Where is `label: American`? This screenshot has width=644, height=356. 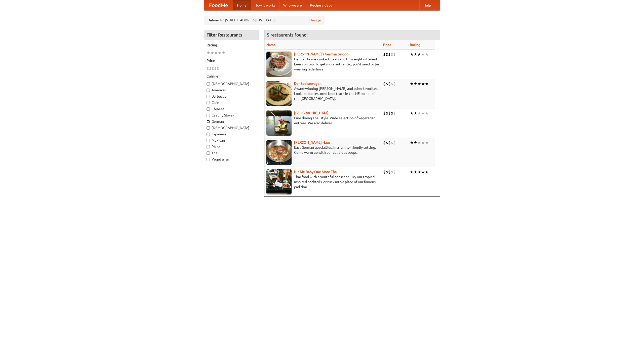
label: American is located at coordinates (232, 90).